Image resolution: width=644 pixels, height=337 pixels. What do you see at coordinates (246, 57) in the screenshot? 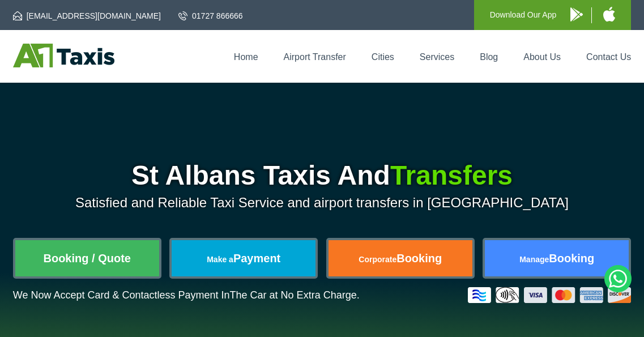
I see `a: Home` at bounding box center [246, 57].